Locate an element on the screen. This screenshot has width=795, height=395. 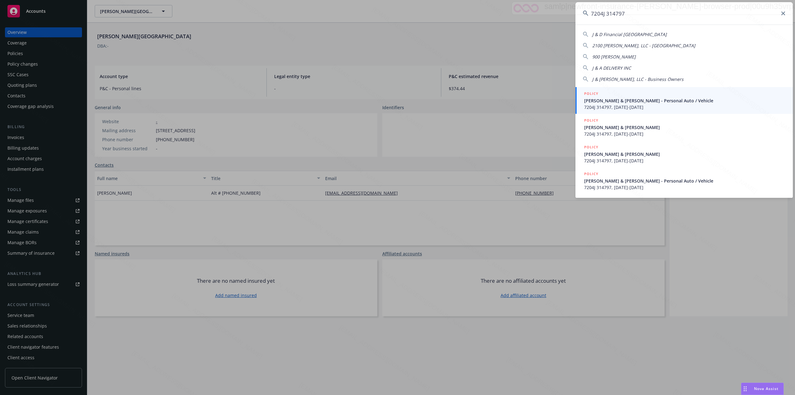
input: Search... is located at coordinates (685, 13).